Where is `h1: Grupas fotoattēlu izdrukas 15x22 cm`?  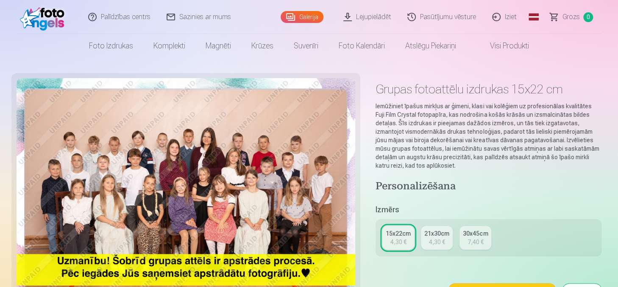 h1: Grupas fotoattēlu izdrukas 15x22 cm is located at coordinates (488, 89).